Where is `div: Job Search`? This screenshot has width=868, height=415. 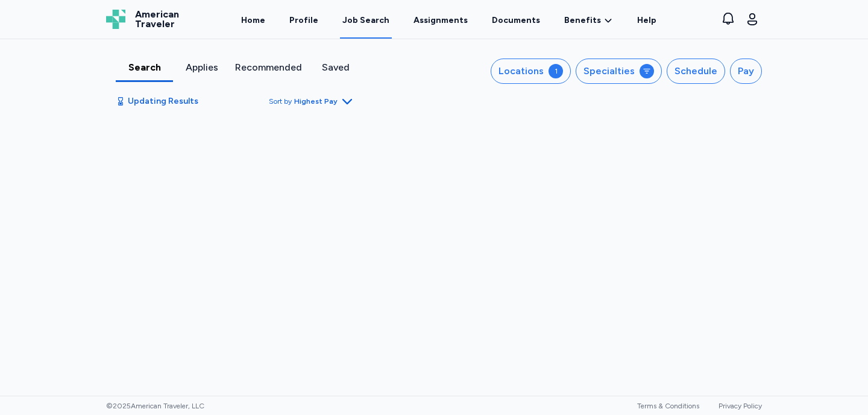
div: Job Search is located at coordinates (366, 21).